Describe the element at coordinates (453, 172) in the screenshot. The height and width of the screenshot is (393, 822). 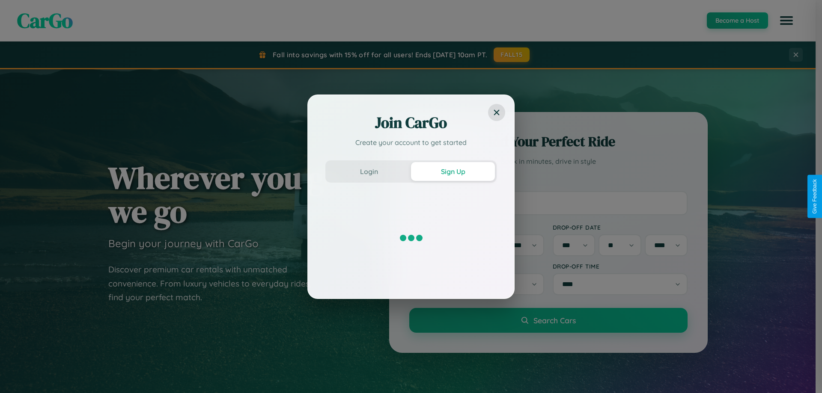
I see `button: Sign Up` at that location.